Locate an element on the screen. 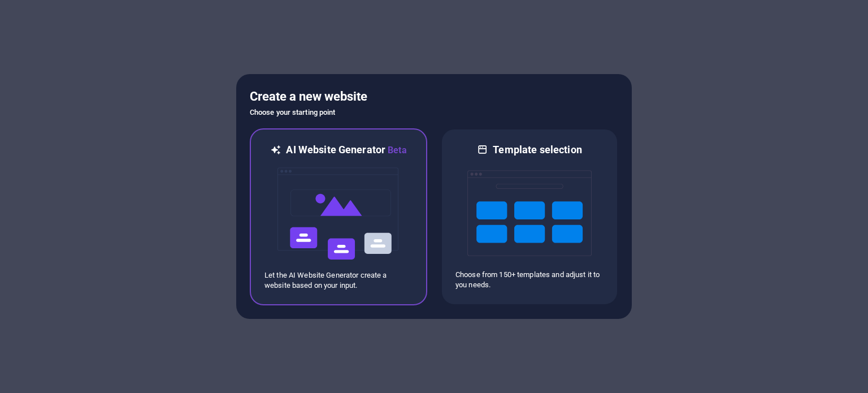  h5: Create a new website is located at coordinates (434, 97).